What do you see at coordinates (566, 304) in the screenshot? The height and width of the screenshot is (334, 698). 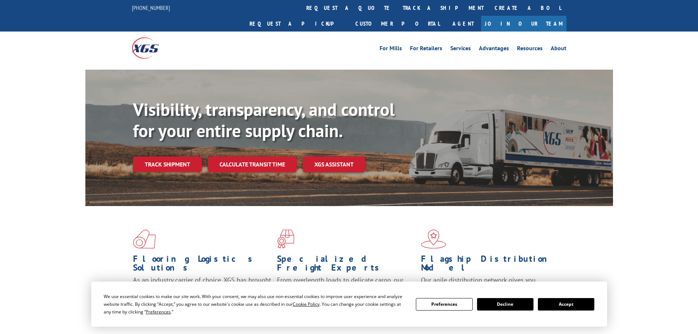 I see `button: Accept` at bounding box center [566, 304].